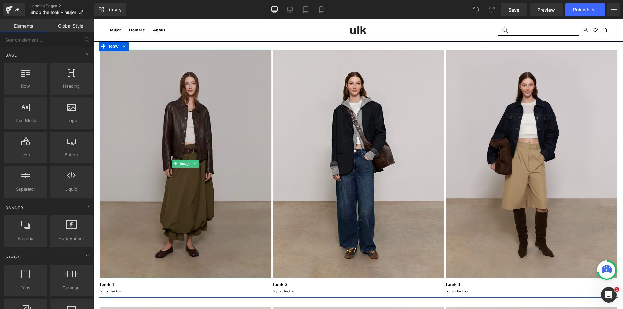 This screenshot has width=623, height=309. I want to click on div: Búsqueda, so click(445, 10).